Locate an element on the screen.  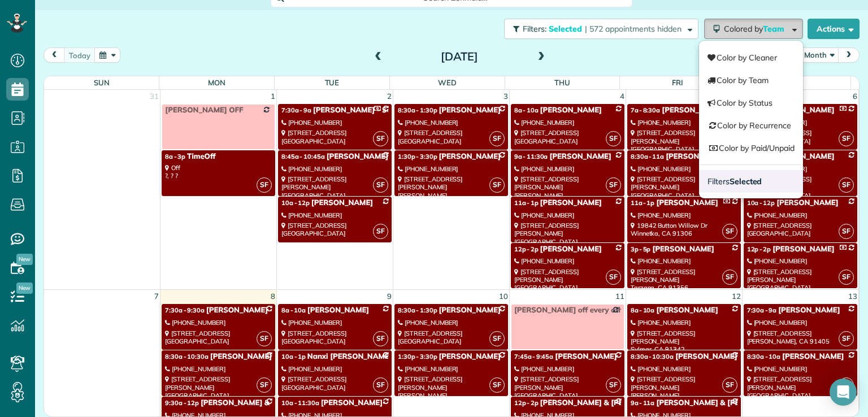
span: 9:30a - 12p is located at coordinates (182, 403).